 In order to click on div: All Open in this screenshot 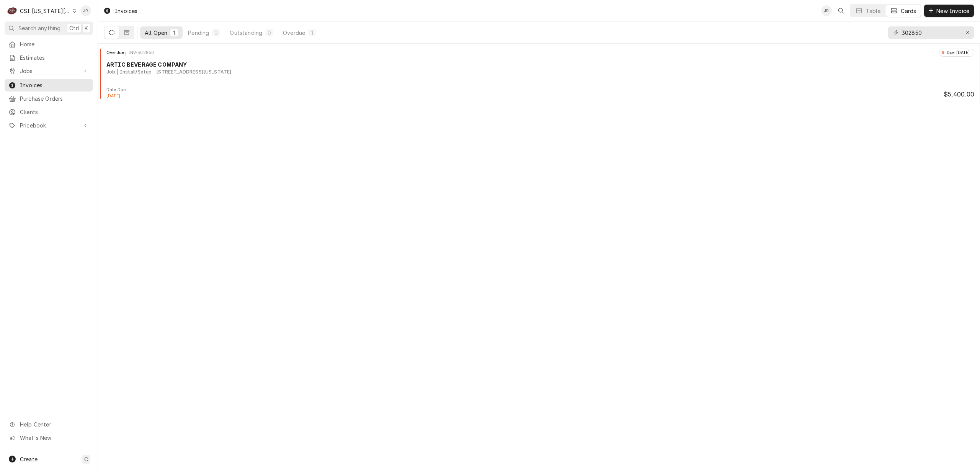, I will do `click(156, 32)`.